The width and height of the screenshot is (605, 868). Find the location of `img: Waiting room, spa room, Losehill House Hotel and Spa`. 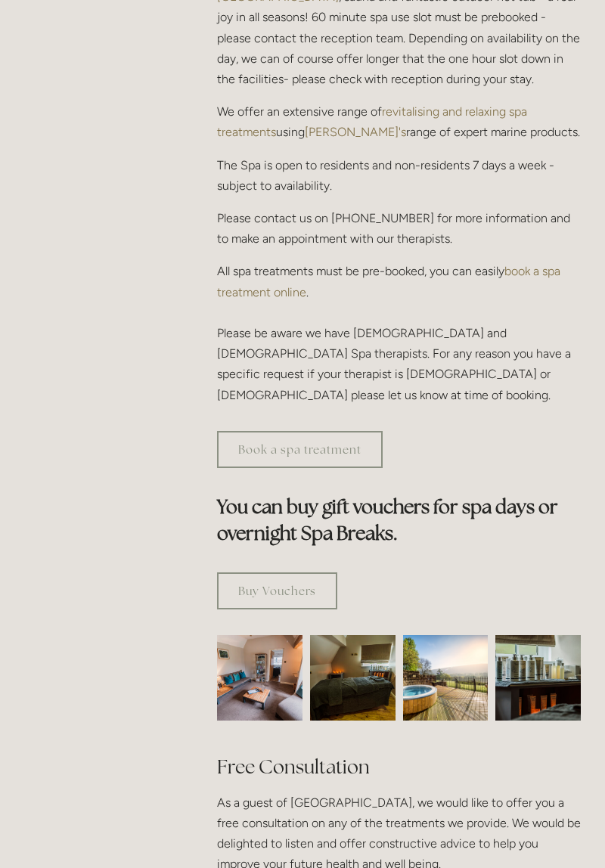

img: Waiting room, spa room, Losehill House Hotel and Spa is located at coordinates (260, 678).